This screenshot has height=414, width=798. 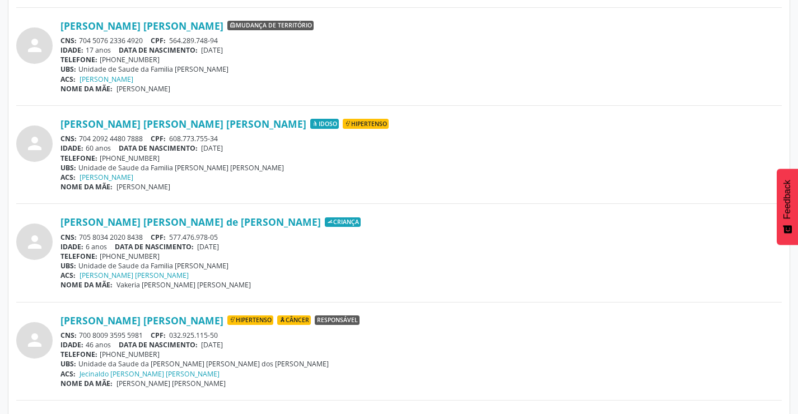 What do you see at coordinates (421, 246) in the screenshot?
I see `div: 6 anos` at bounding box center [421, 246].